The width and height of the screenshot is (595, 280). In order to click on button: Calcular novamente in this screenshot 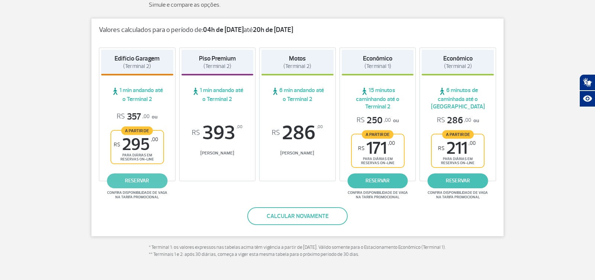, I will do `click(297, 216)`.